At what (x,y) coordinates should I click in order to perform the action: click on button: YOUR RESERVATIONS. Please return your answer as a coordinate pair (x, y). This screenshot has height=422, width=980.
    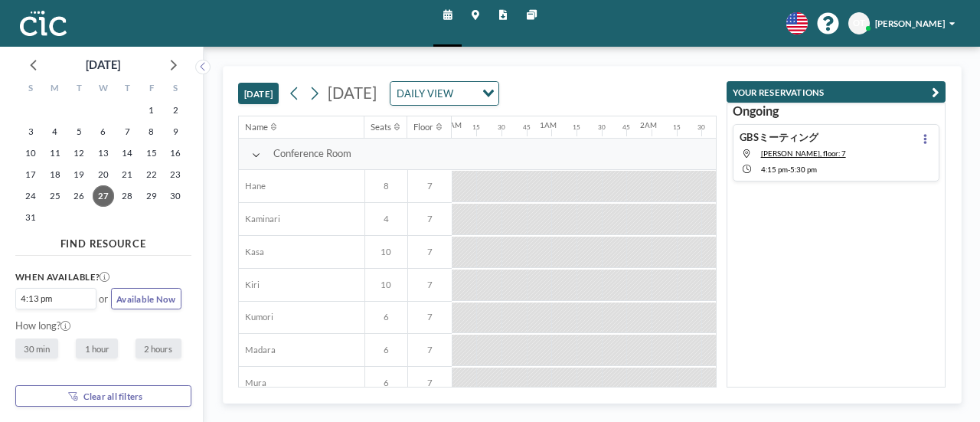
    Looking at the image, I should click on (836, 92).